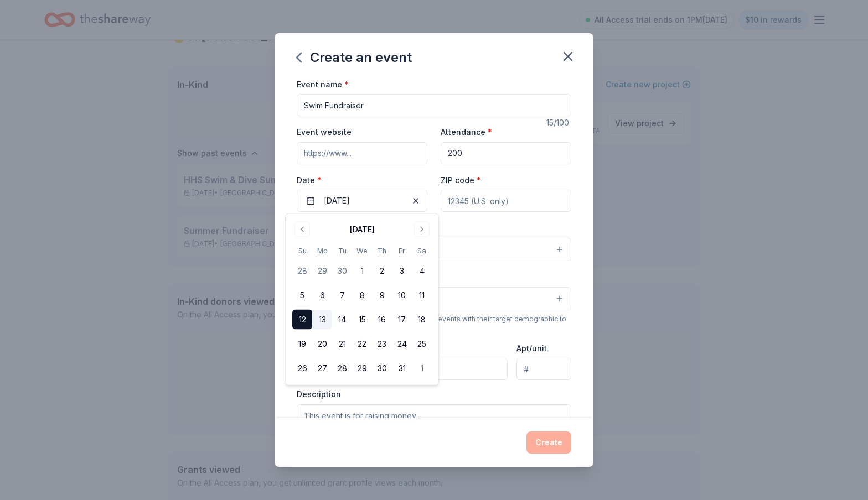 The image size is (868, 500). Describe the element at coordinates (354, 57) in the screenshot. I see `div: Create an event` at that location.